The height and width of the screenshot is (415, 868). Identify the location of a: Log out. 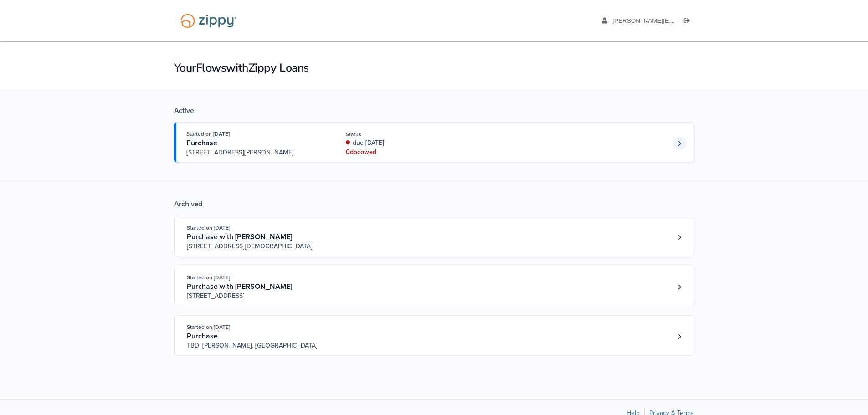
(689, 22).